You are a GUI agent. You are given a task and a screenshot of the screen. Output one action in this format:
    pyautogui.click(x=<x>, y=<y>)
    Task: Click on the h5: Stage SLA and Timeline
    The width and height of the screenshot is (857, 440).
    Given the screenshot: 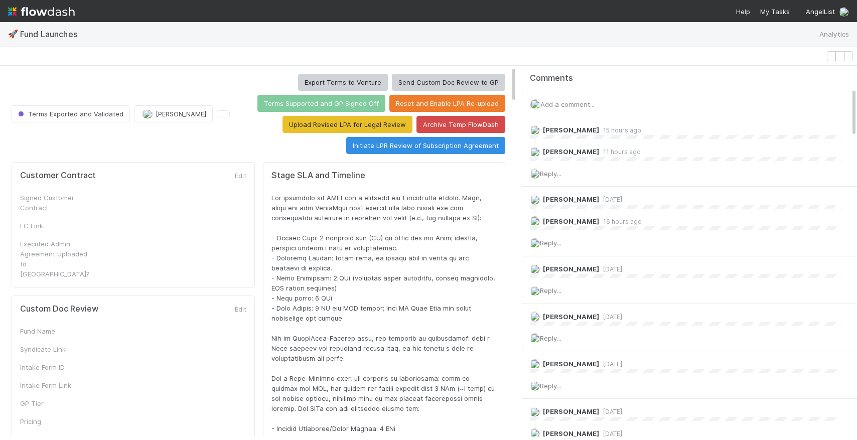 What is the action you would take?
    pyautogui.click(x=384, y=176)
    